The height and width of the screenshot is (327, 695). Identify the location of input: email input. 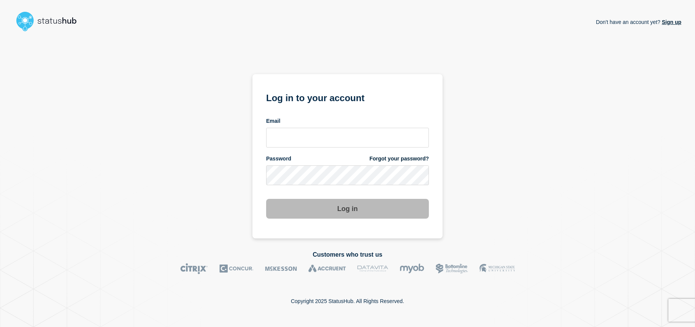
(347, 138).